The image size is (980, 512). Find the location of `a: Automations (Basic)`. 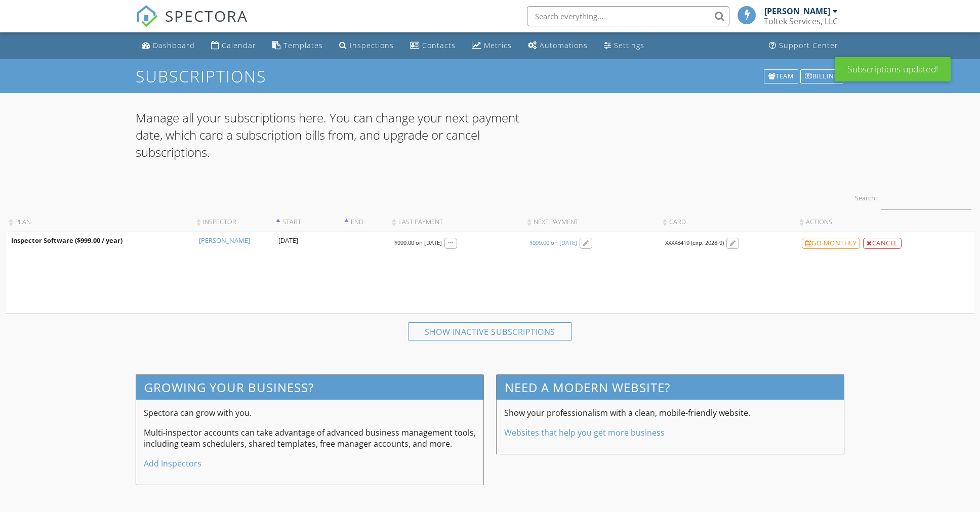

a: Automations (Basic) is located at coordinates (558, 46).